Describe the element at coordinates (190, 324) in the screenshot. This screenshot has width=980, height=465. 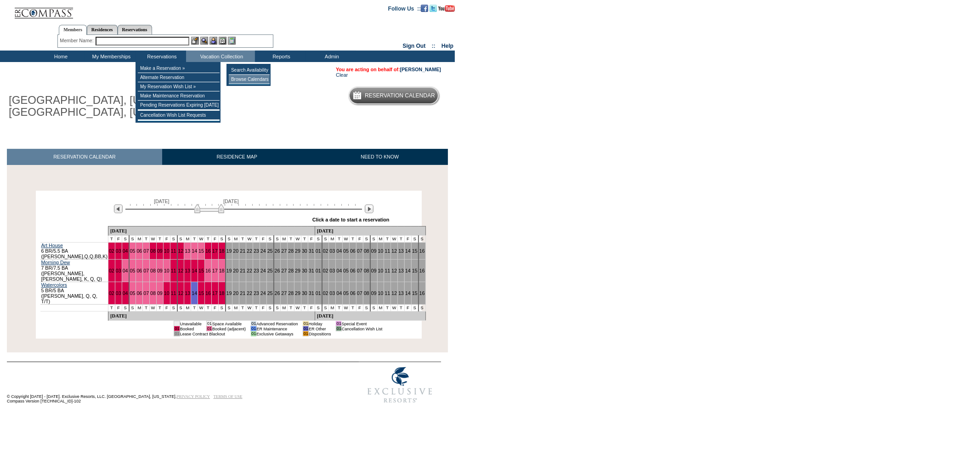
I see `td: Unavailable` at that location.